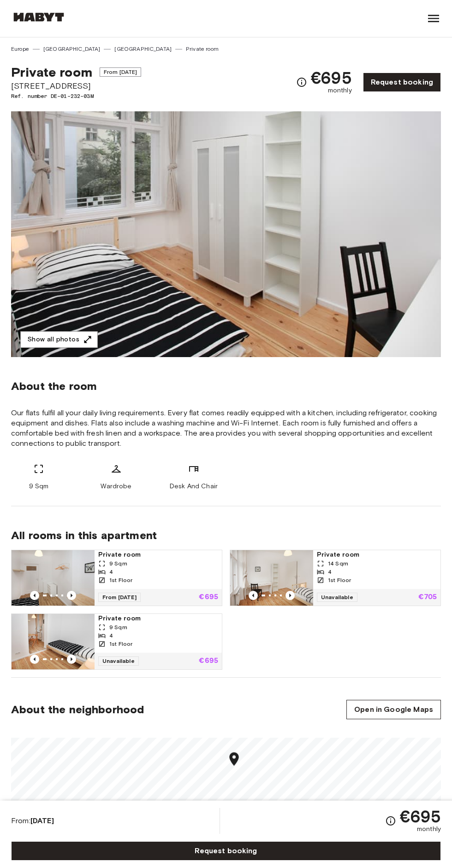 This screenshot has height=868, width=452. I want to click on a: Marketing picture of unit DE-01-232-01MPrevious imagePrevious imagePrivate room9 Sqm41st FloorFro..., so click(117, 578).